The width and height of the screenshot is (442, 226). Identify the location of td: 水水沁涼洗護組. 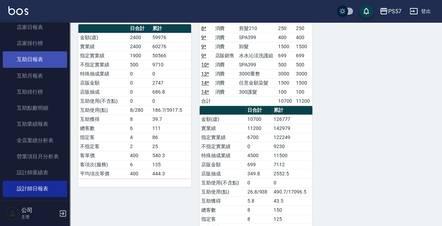
(257, 56).